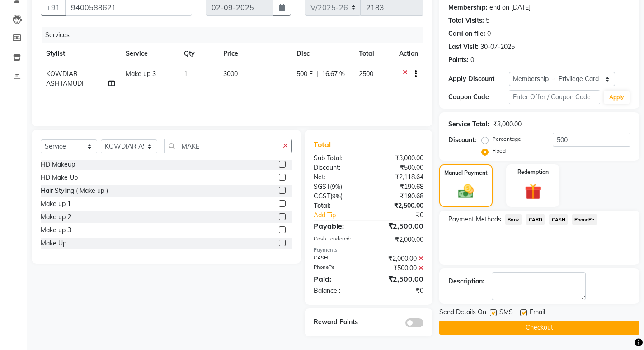 This screenshot has height=350, width=644. What do you see at coordinates (366, 74) in the screenshot?
I see `span: 2500` at bounding box center [366, 74].